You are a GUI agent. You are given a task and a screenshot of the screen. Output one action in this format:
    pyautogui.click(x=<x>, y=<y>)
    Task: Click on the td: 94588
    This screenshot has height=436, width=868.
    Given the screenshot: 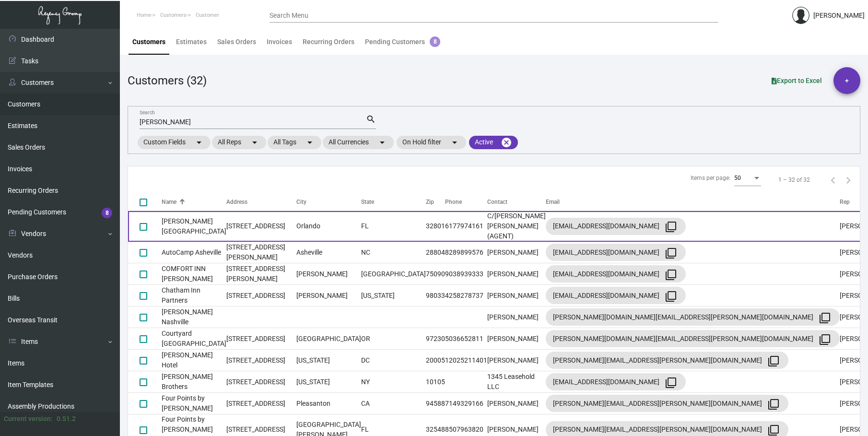 What is the action you would take?
    pyautogui.click(x=435, y=403)
    